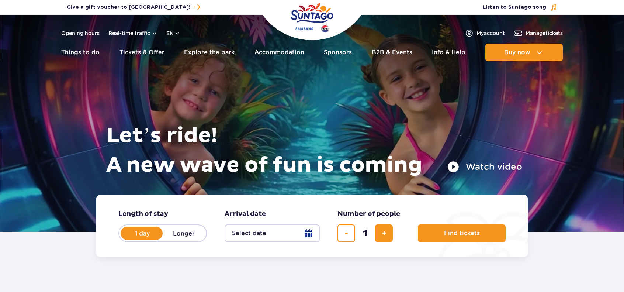 The width and height of the screenshot is (624, 292). I want to click on button: Listen to Suntago song, so click(520, 7).